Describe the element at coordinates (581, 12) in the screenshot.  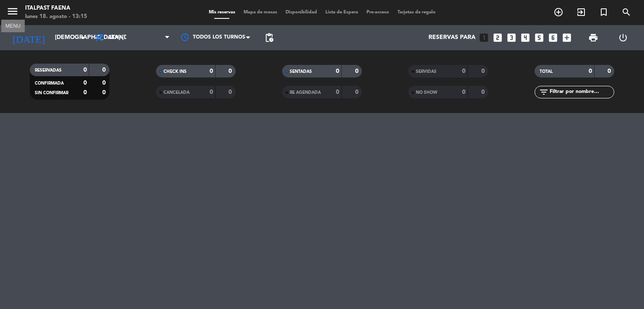
I see `i: exit_to_app` at that location.